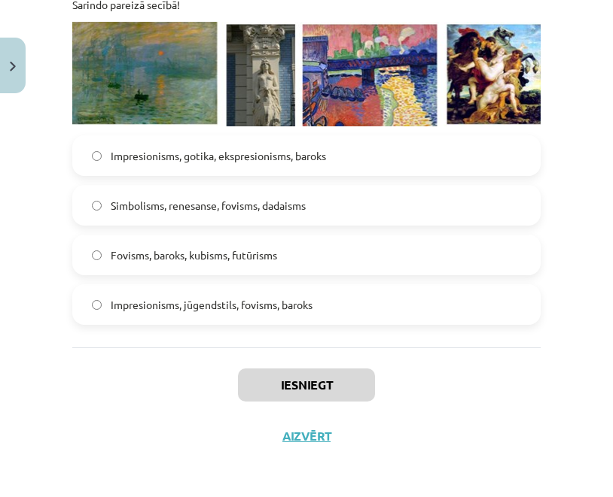 The image size is (613, 497). I want to click on span: Simbolisms, renesanse, fovisms, dadaisms, so click(208, 205).